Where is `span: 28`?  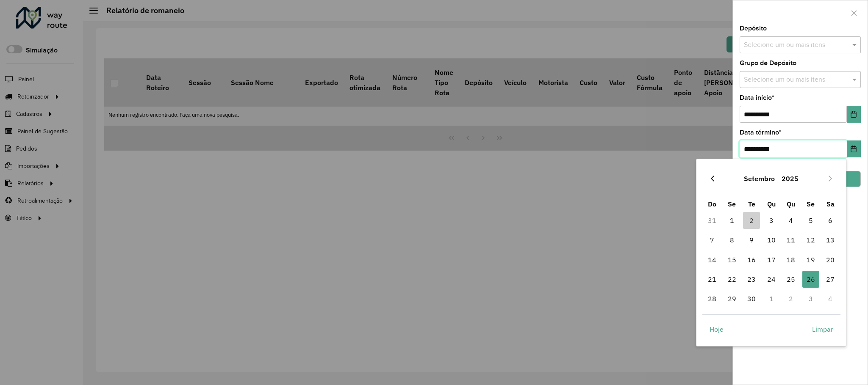
span: 28 is located at coordinates (712, 299).